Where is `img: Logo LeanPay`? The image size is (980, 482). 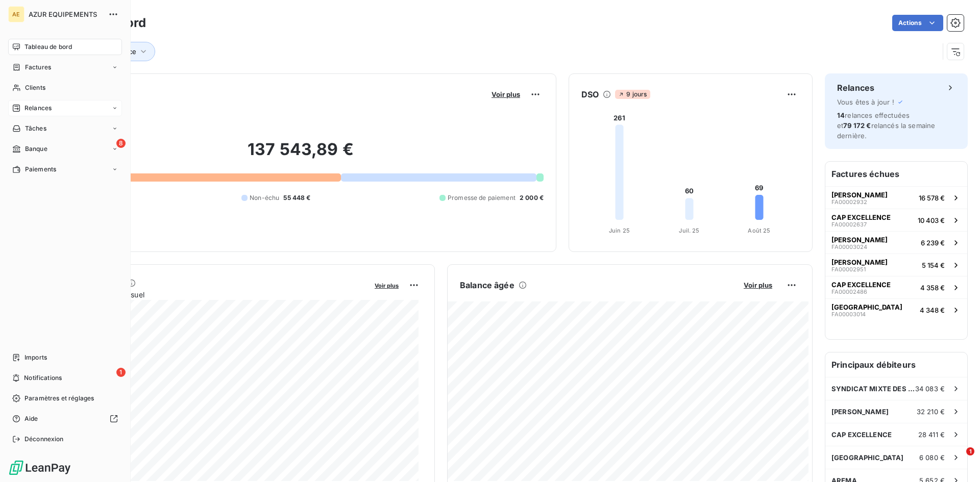 img: Logo LeanPay is located at coordinates (40, 467).